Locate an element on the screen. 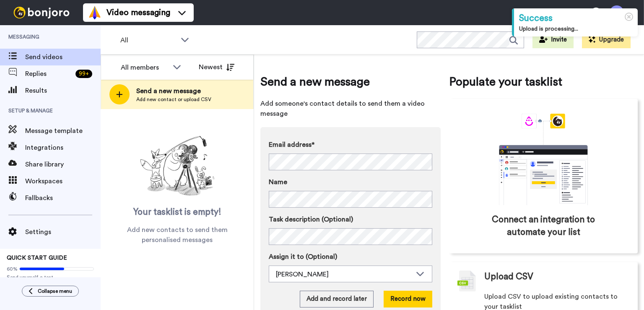  label: Email address* is located at coordinates (351, 145).